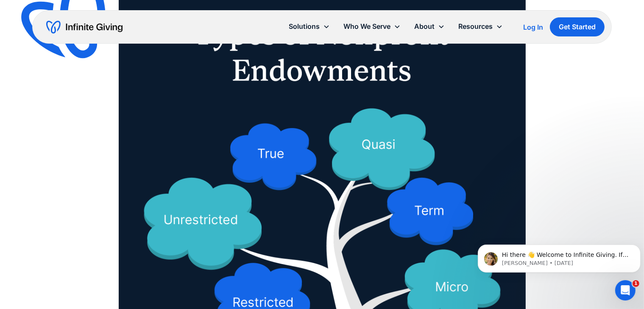 This screenshot has width=644, height=309. Describe the element at coordinates (636, 284) in the screenshot. I see `span: 1` at that location.